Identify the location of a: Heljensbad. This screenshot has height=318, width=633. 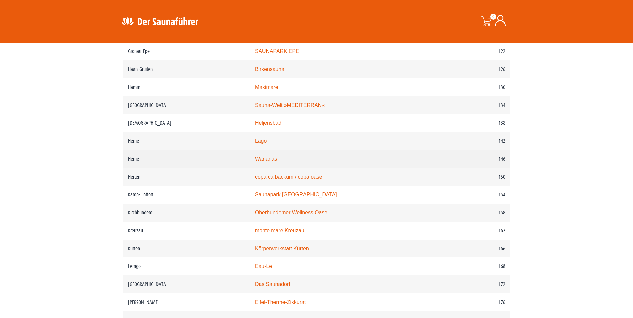
(268, 123).